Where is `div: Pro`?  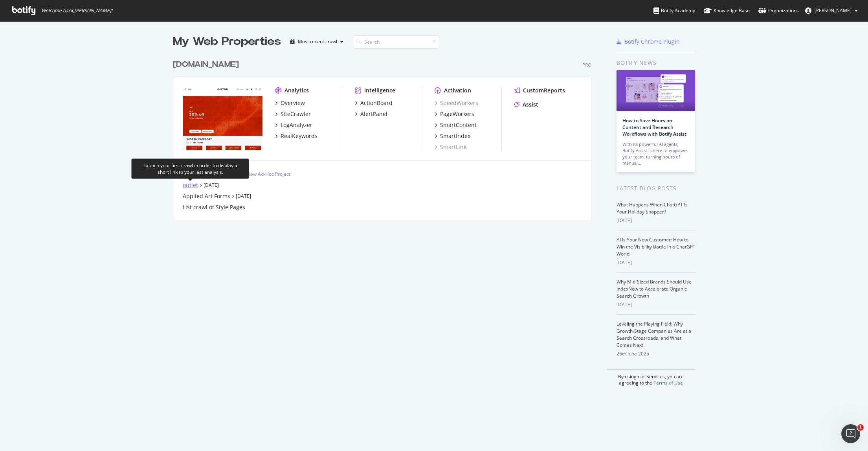
div: Pro is located at coordinates (587, 65).